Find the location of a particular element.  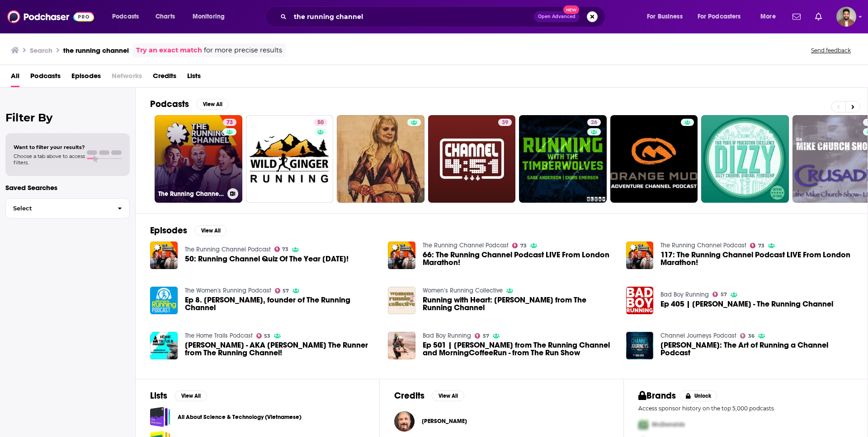

p: Access sponsor history on the top 5,000 podcasts. is located at coordinates (745, 408).